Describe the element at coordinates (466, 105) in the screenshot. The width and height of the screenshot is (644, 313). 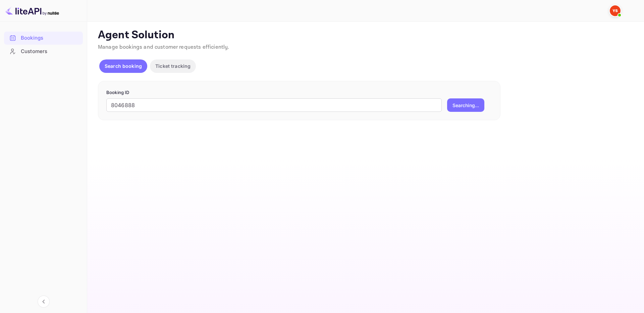
I see `button: Searching...` at that location.